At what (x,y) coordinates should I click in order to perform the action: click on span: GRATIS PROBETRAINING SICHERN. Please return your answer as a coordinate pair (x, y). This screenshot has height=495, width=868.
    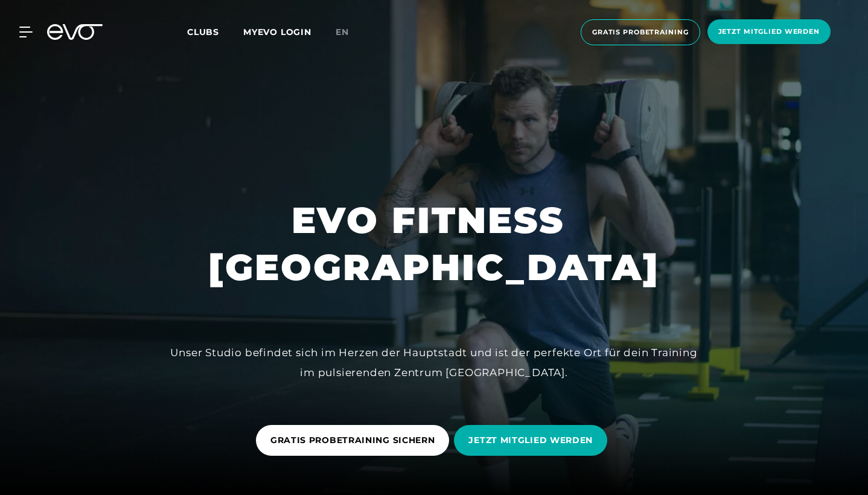
    Looking at the image, I should click on (353, 440).